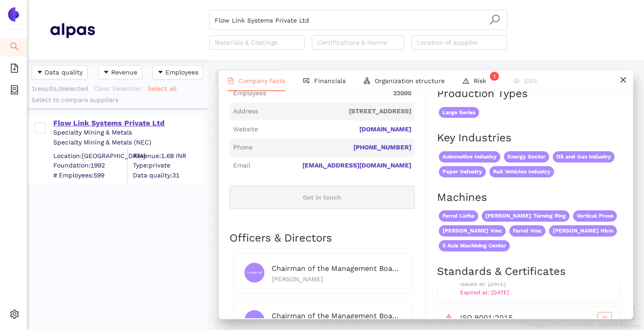 Image resolution: width=644 pixels, height=330 pixels. Describe the element at coordinates (409, 81) in the screenshot. I see `span: Organization structure` at that location.